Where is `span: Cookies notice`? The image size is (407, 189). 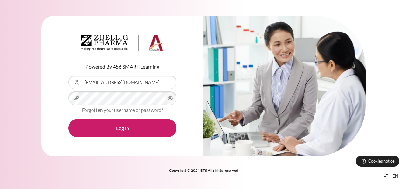
span: Cookies notice is located at coordinates (381, 161).